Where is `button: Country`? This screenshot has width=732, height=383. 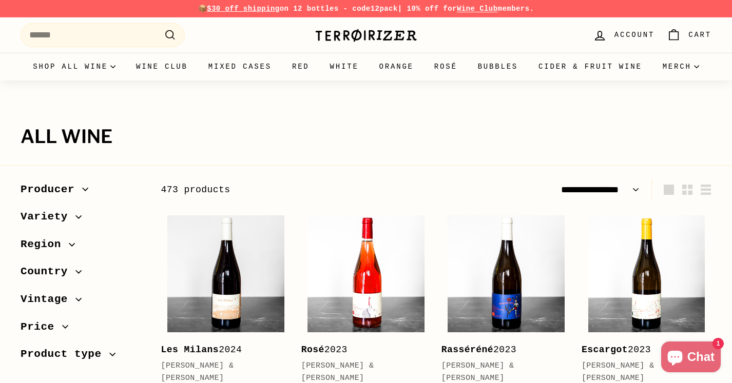 button: Country is located at coordinates (83, 275).